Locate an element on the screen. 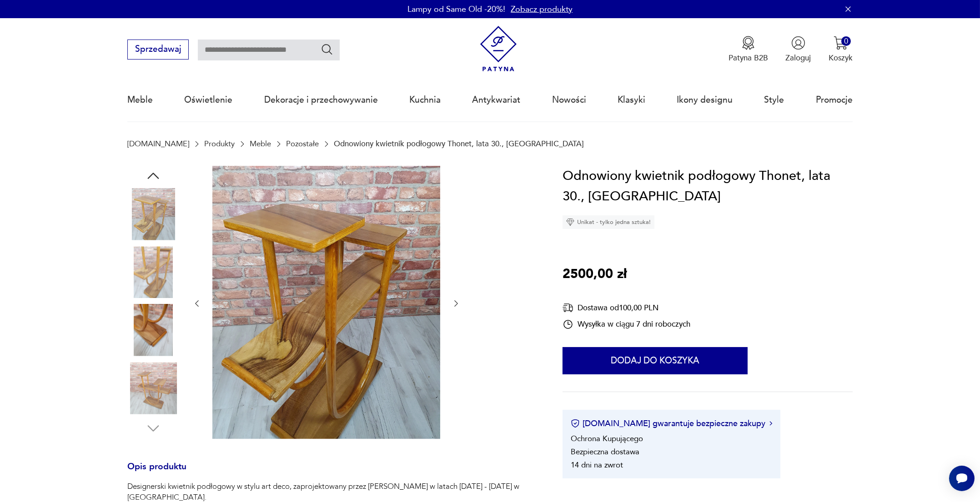  p: Lampy od Same Old -20%! is located at coordinates (456, 9).